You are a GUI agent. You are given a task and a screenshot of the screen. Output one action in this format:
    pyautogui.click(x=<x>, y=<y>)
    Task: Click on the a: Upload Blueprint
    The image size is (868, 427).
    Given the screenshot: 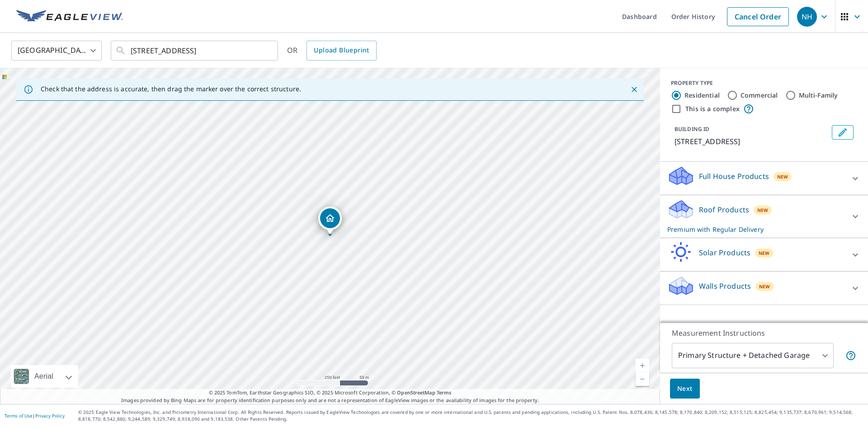 What is the action you would take?
    pyautogui.click(x=342, y=51)
    